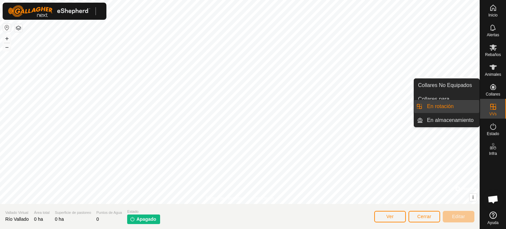 The image size is (506, 229). Describe the element at coordinates (109, 213) in the screenshot. I see `font: Puntos de Agua` at that location.